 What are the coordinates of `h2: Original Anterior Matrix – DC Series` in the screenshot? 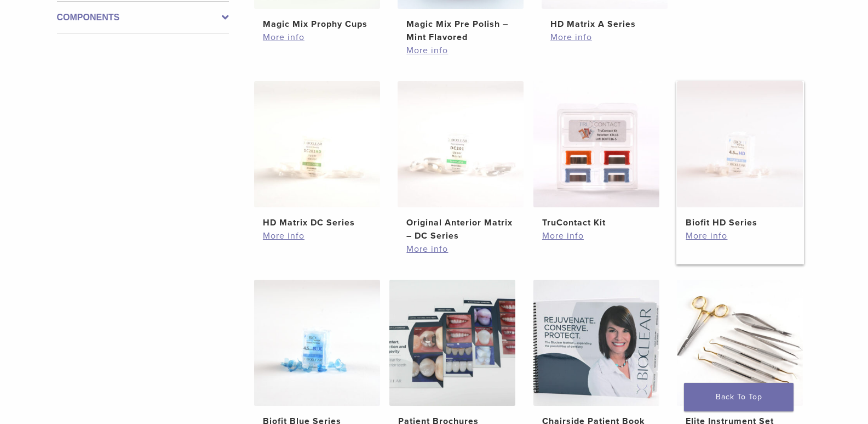 It's located at (461, 229).